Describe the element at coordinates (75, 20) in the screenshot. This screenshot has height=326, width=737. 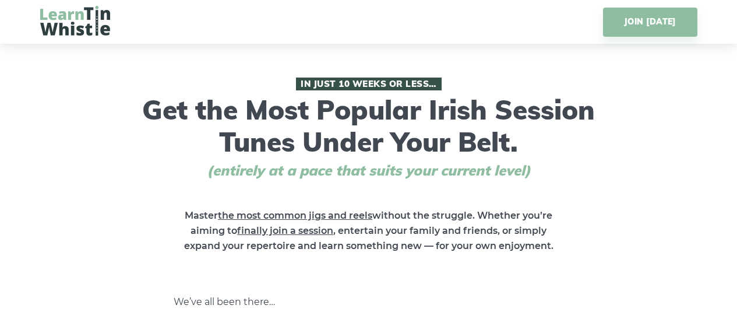
I see `img: LearnTinWhistle.com` at that location.